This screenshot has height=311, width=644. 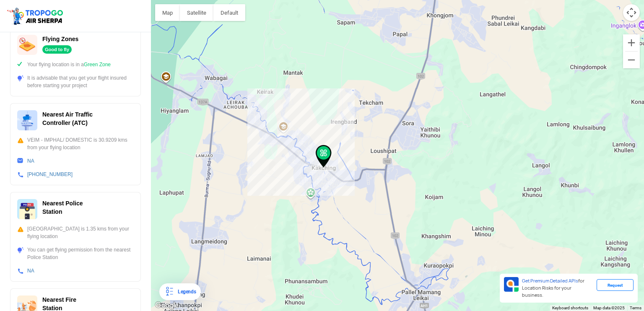 What do you see at coordinates (75, 82) in the screenshot?
I see `div: It is advisable that you get your flight insured before starting your project` at bounding box center [75, 82].